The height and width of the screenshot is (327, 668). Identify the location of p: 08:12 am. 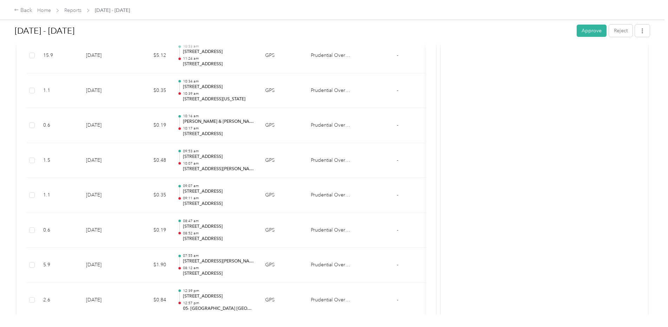
(218, 268).